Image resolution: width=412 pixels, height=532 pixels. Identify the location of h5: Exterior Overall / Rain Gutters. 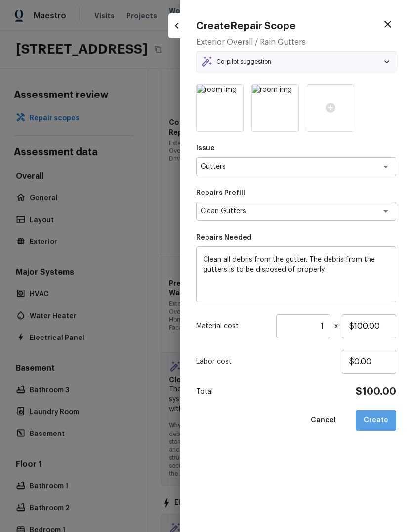
(296, 42).